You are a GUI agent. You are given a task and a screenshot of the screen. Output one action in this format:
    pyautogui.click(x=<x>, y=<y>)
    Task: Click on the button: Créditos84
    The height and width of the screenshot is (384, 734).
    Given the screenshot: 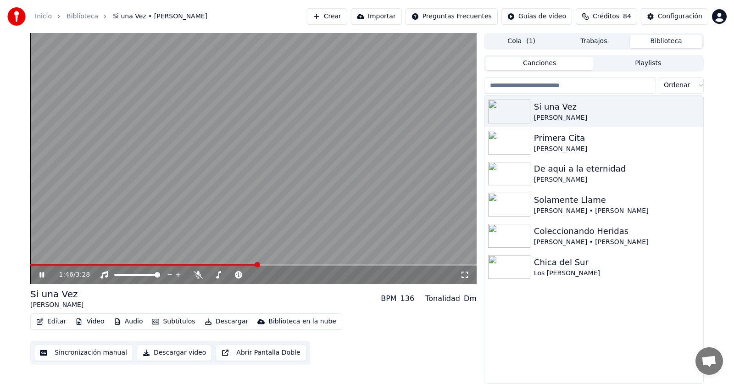 What is the action you would take?
    pyautogui.click(x=607, y=17)
    